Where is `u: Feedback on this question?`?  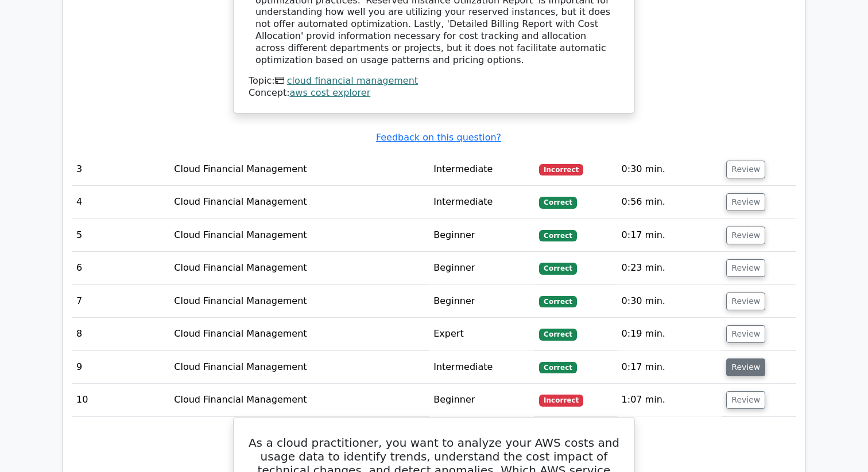
u: Feedback on this question? is located at coordinates (438, 137).